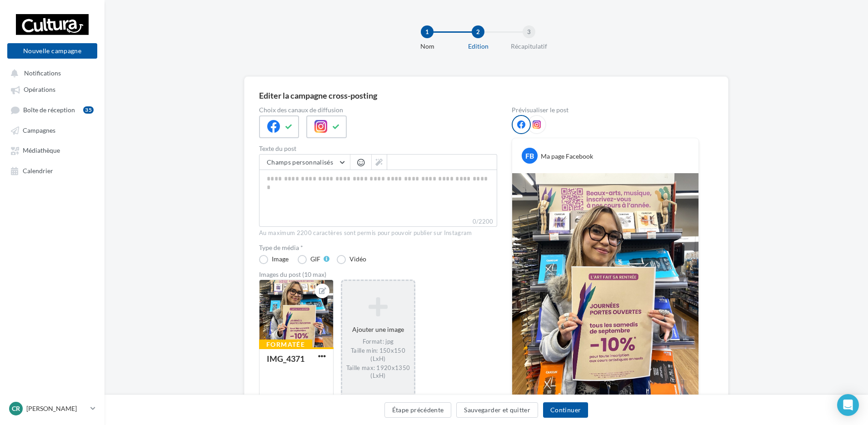 The height and width of the screenshot is (425, 868). Describe the element at coordinates (42, 72) in the screenshot. I see `span: Notifications` at that location.